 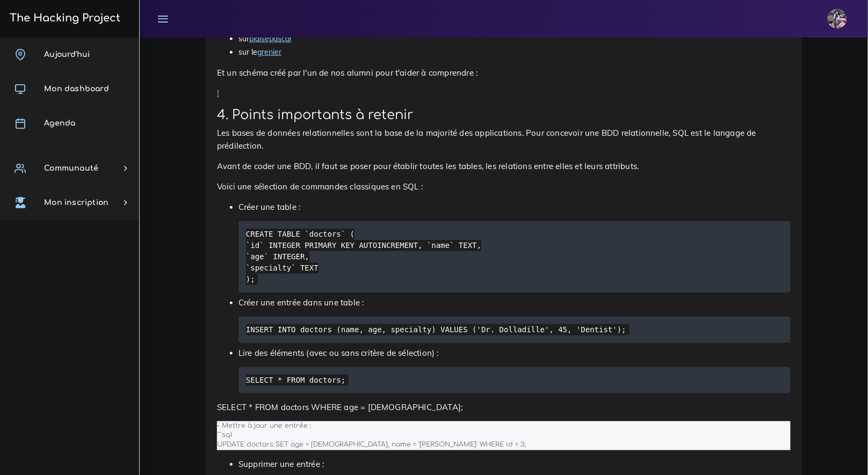 I want to click on code: INSERT INTO doctors (name, age, specialty) VALUES ('Dr. Dolladille', 45, 'Dentist');, so click(x=438, y=331).